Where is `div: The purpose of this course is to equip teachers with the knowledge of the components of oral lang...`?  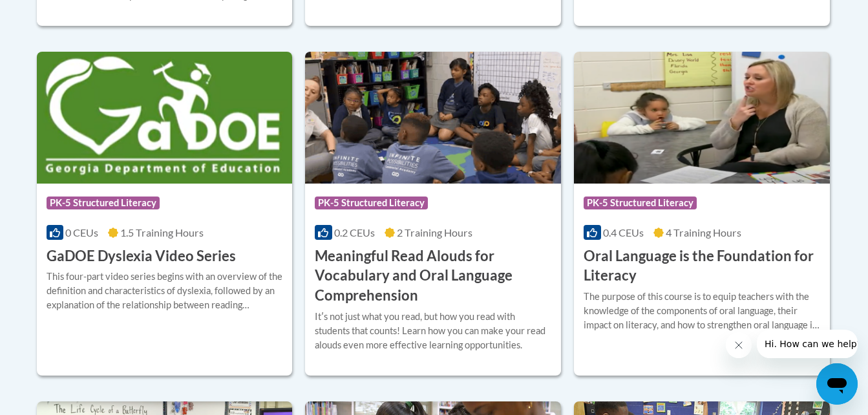 div: The purpose of this course is to equip teachers with the knowledge of the components of oral lang... is located at coordinates (702, 311).